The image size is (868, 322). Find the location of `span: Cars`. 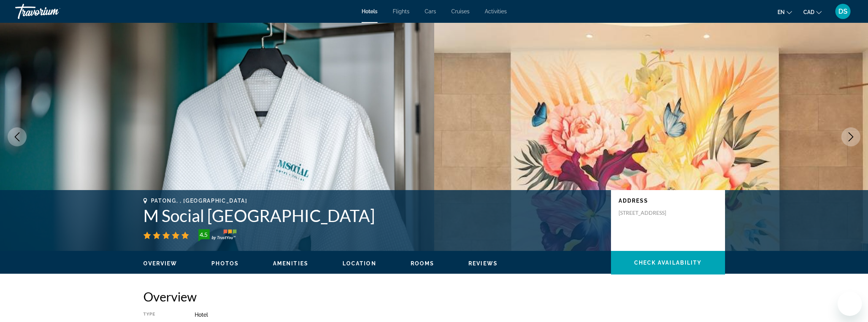

span: Cars is located at coordinates (431, 11).